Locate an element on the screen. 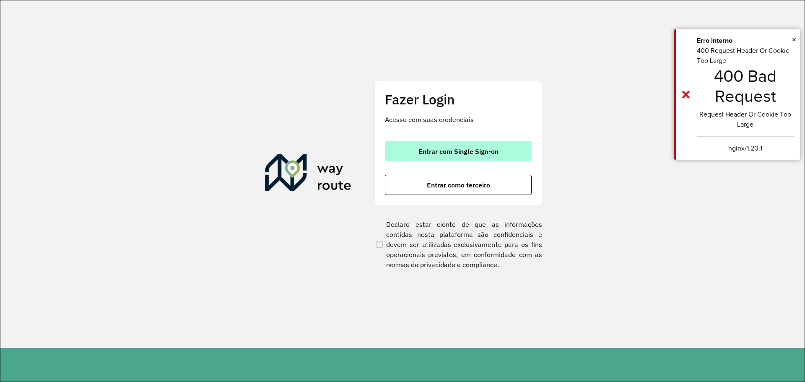 The height and width of the screenshot is (382, 805). div: 400 Request Header Or Cookie Too Large is located at coordinates (745, 99).